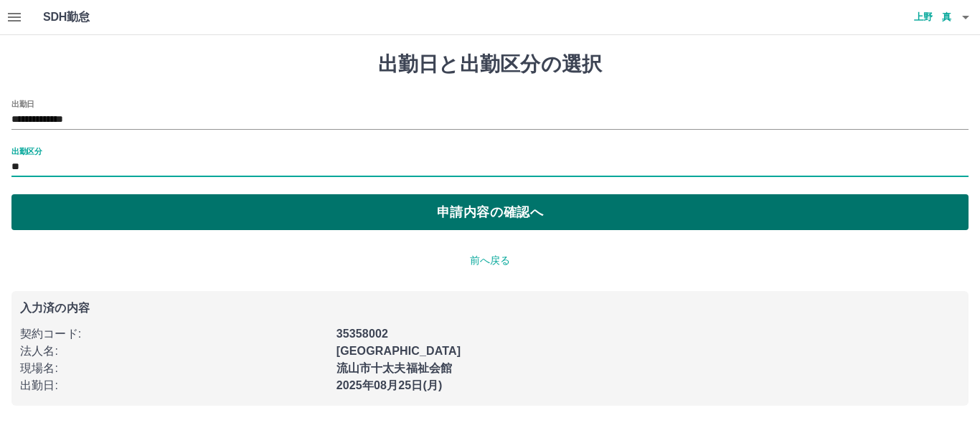 This screenshot has height=448, width=980. Describe the element at coordinates (490, 308) in the screenshot. I see `p: 入力済の内容` at that location.